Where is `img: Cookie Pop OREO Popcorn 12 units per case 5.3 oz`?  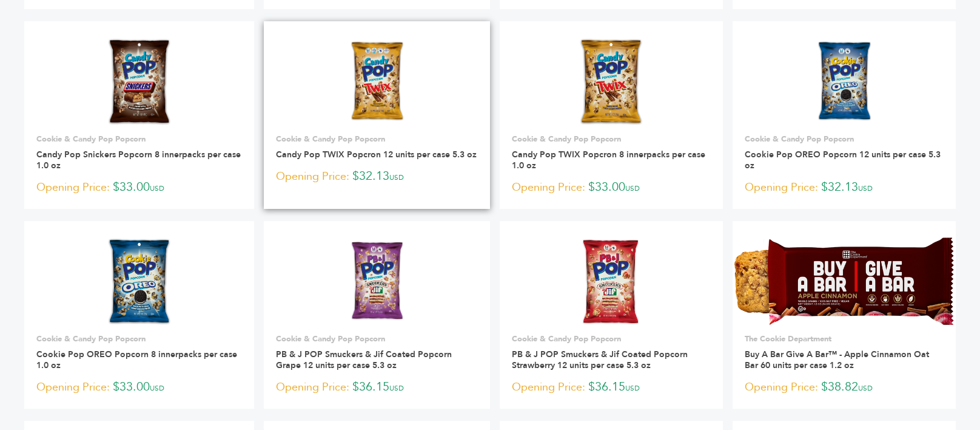 img: Cookie Pop OREO Popcorn 12 units per case 5.3 oz is located at coordinates (844, 82).